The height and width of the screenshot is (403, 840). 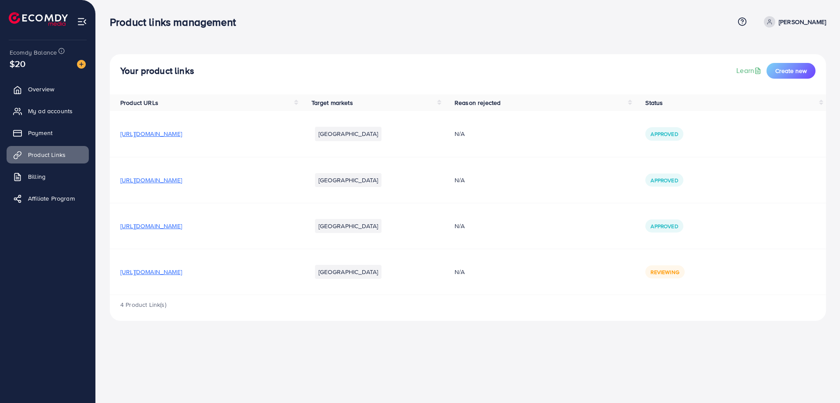 What do you see at coordinates (143, 305) in the screenshot?
I see `span: 4 Product Link(s)` at bounding box center [143, 305].